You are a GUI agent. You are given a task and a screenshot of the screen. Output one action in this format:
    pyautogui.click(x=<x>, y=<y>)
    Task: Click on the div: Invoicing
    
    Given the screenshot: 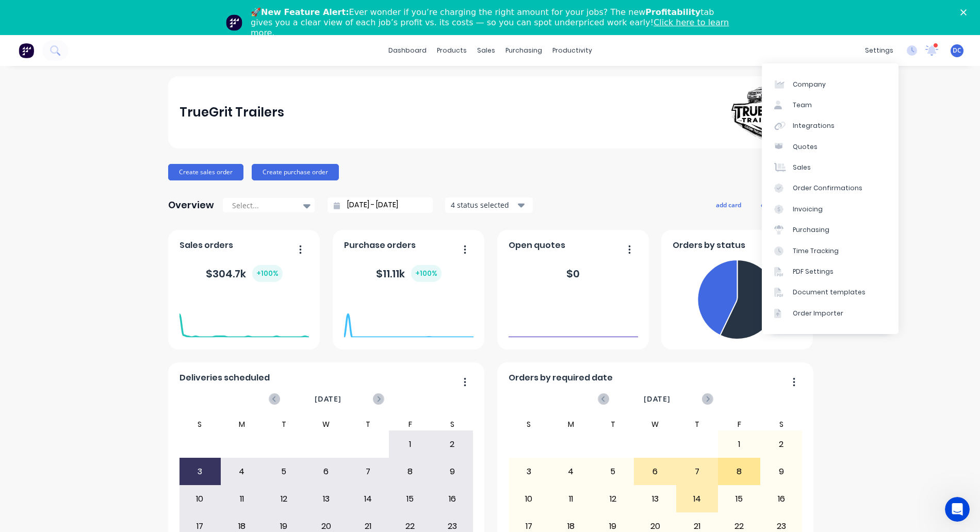 What is the action you would take?
    pyautogui.click(x=808, y=209)
    